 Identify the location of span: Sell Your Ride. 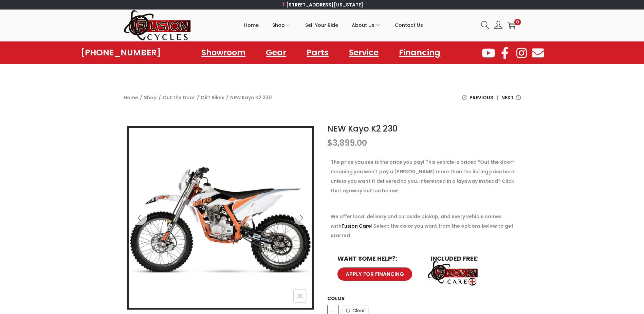
(321, 25).